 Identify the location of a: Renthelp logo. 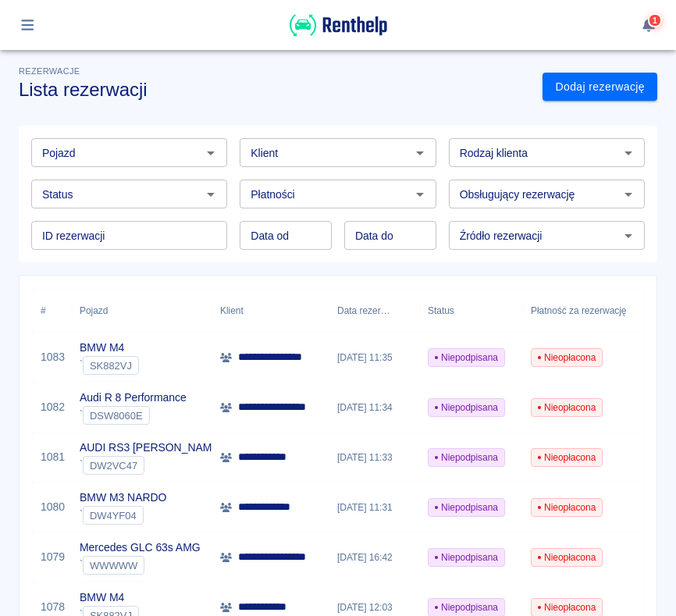
(338, 35).